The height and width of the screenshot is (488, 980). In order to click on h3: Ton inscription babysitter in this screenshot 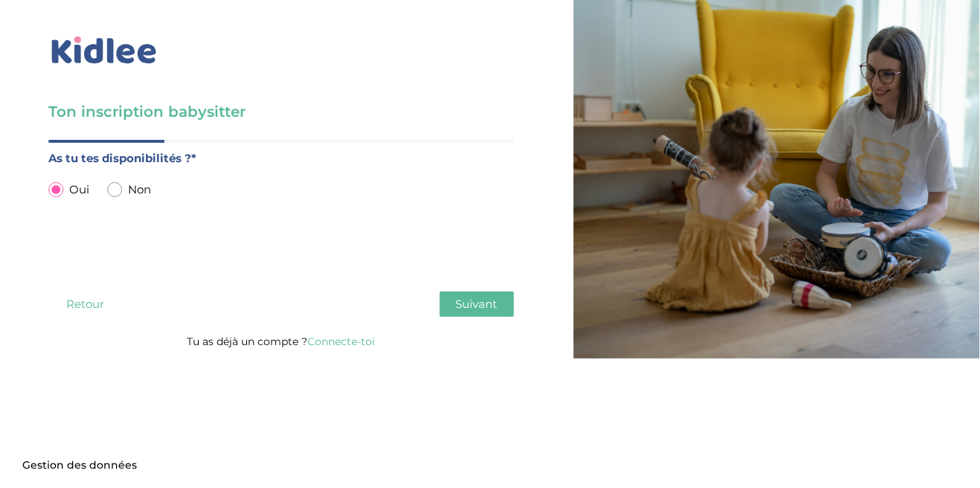, I will do `click(281, 111)`.